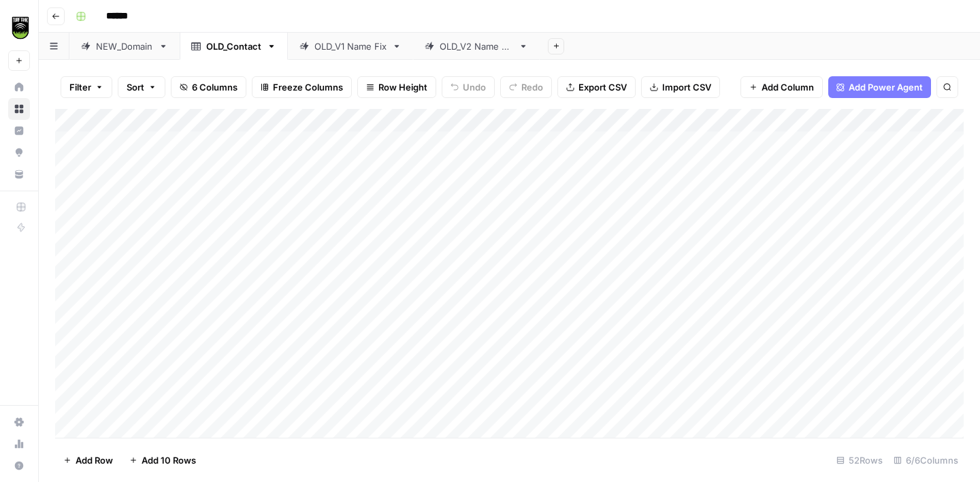 The image size is (980, 482). Describe the element at coordinates (350, 46) in the screenshot. I see `a: OLD_V1 Name Fix` at that location.